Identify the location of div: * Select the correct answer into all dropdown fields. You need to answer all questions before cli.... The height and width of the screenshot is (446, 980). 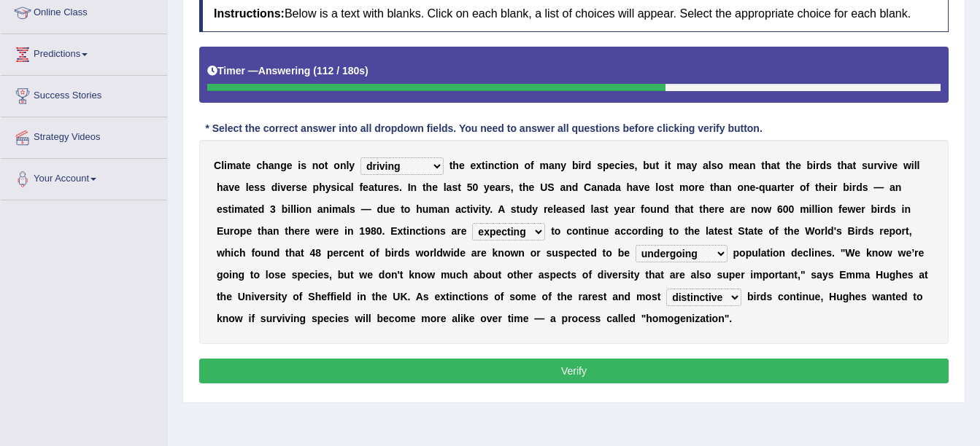
(484, 129).